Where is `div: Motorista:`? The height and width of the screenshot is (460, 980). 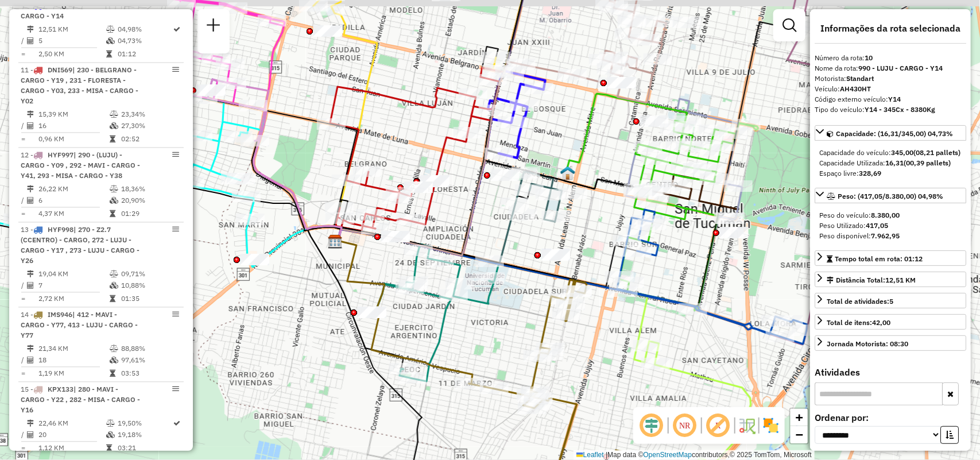
div: Motorista: is located at coordinates (890, 79).